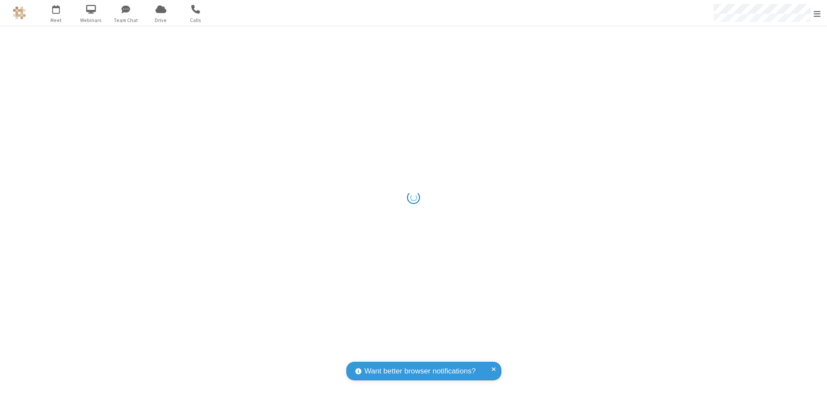 The height and width of the screenshot is (395, 827). Describe the element at coordinates (19, 13) in the screenshot. I see `img: QA Selenium DO NOT DELETE OR CHANGE` at that location.